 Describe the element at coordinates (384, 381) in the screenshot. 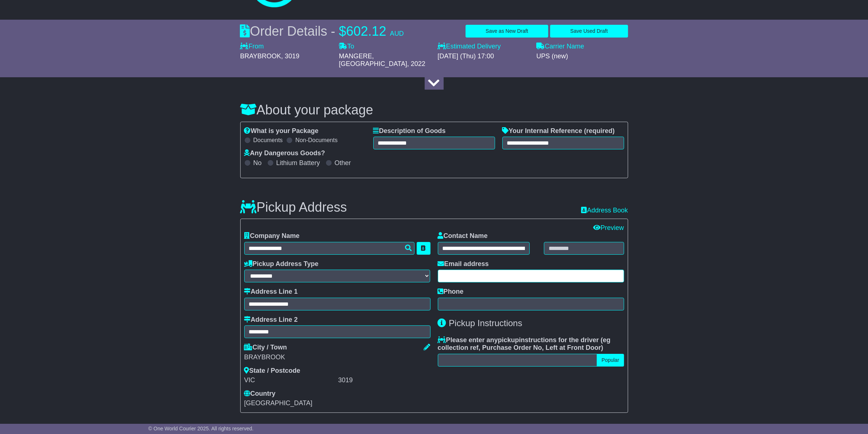

I see `div: 3019` at that location.